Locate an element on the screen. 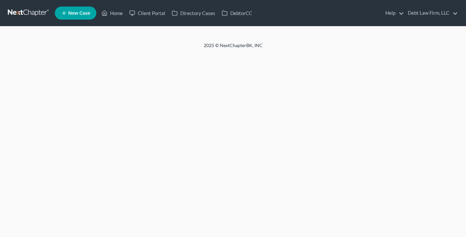 The height and width of the screenshot is (237, 466). a: Home is located at coordinates (112, 13).